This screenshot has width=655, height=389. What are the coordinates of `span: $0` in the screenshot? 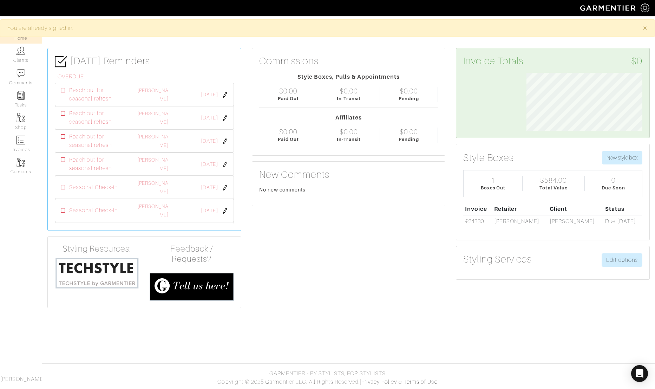 It's located at (637, 61).